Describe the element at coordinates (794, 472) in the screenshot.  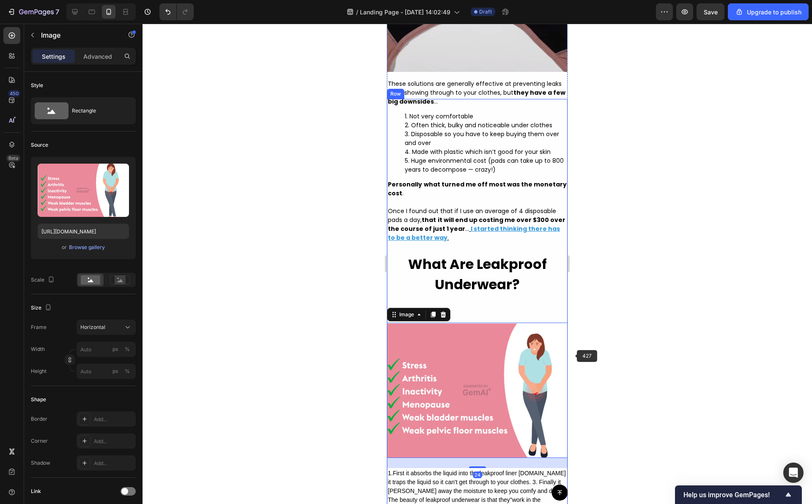
I see `div: Open Intercom Messenger` at that location.